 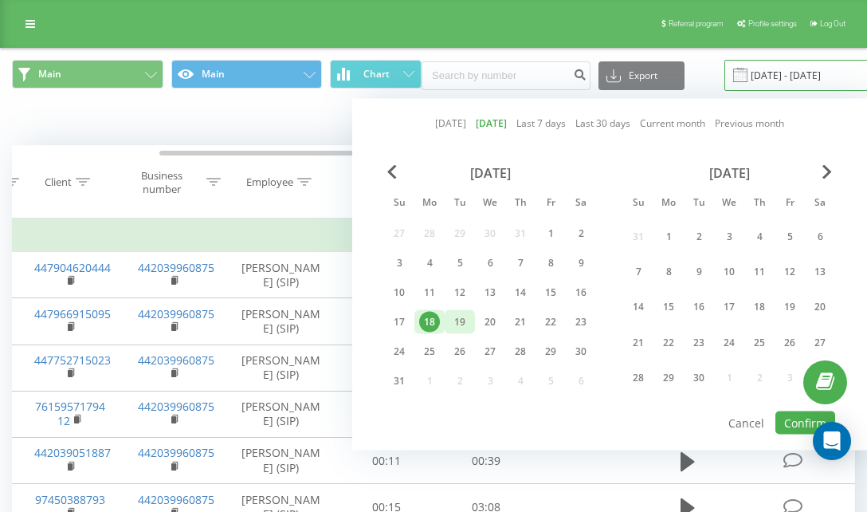 What do you see at coordinates (639, 342) in the screenshot?
I see `div: Sun Sep 21, 2025` at bounding box center [639, 342].